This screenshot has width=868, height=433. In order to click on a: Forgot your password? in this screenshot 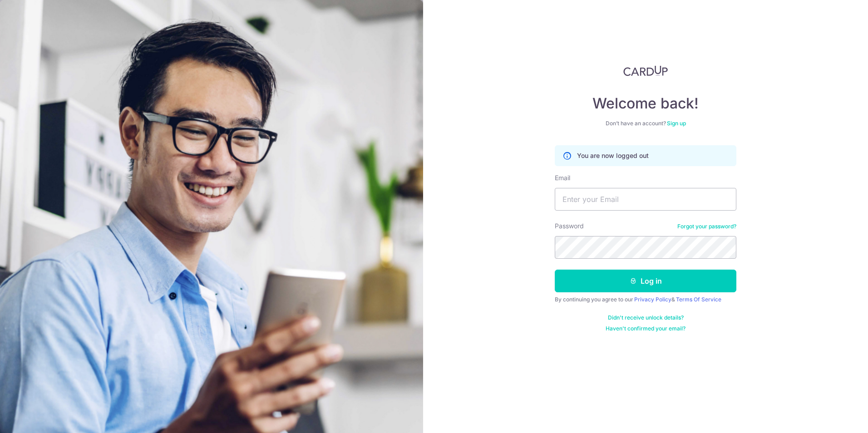, I will do `click(707, 227)`.